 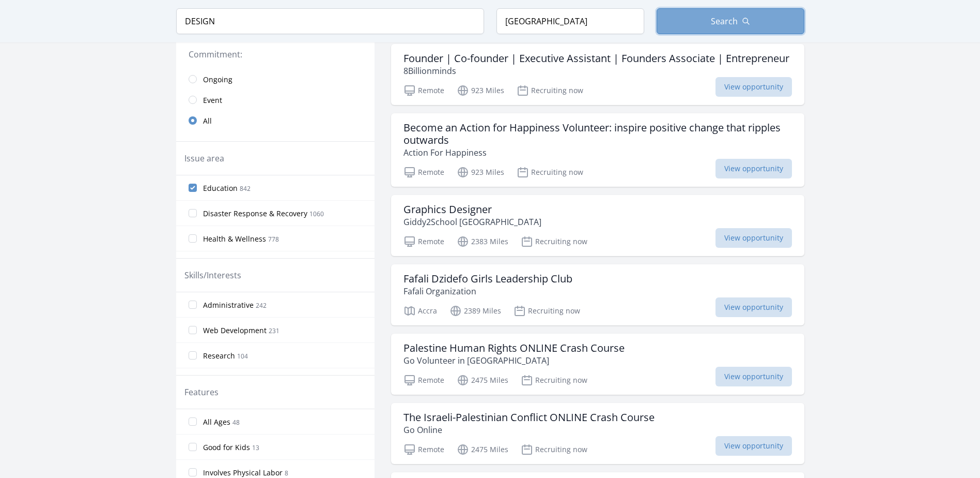 What do you see at coordinates (193, 422) in the screenshot?
I see `input: All Ages 48` at bounding box center [193, 422].